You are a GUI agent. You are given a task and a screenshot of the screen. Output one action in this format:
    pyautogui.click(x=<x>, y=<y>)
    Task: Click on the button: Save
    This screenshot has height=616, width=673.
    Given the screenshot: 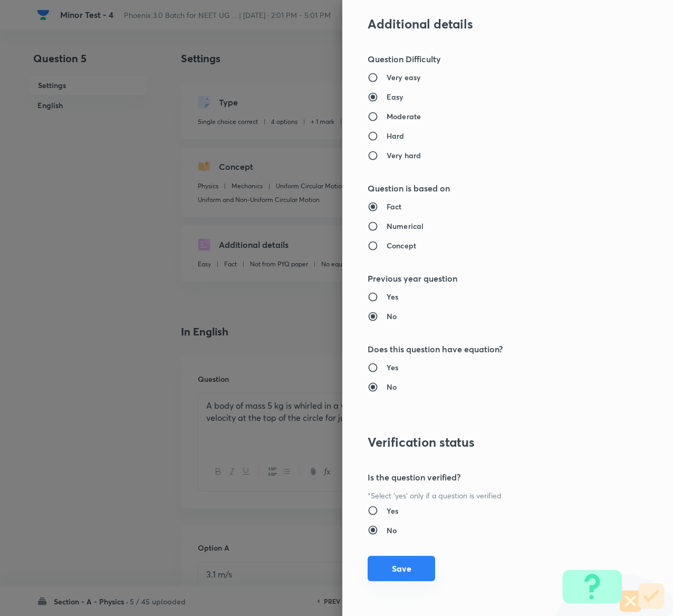 What is the action you would take?
    pyautogui.click(x=402, y=569)
    